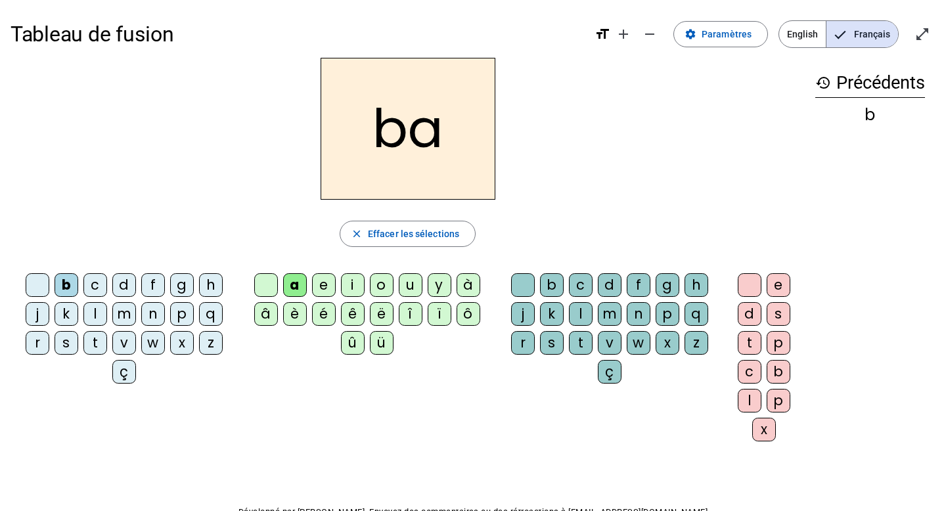 This screenshot has width=946, height=511. Describe the element at coordinates (624, 34) in the screenshot. I see `mat-icon: add` at that location.